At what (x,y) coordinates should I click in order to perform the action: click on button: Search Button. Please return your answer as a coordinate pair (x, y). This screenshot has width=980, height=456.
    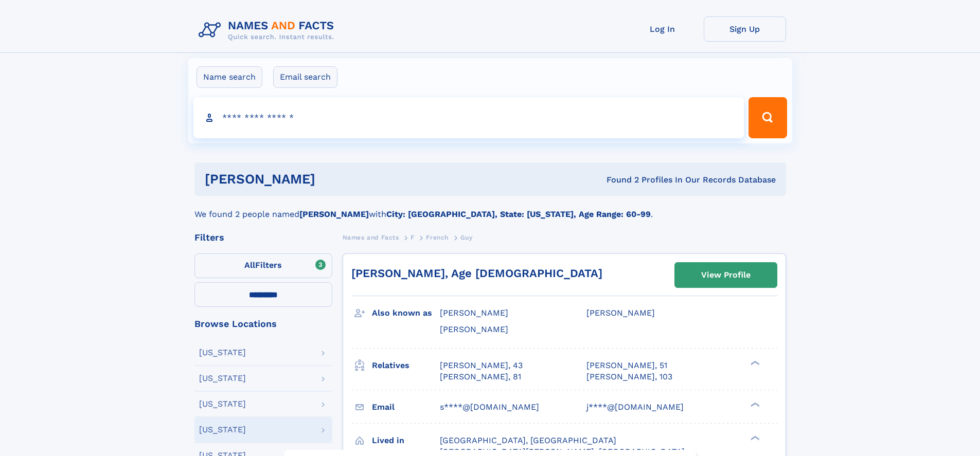
    Looking at the image, I should click on (768, 118).